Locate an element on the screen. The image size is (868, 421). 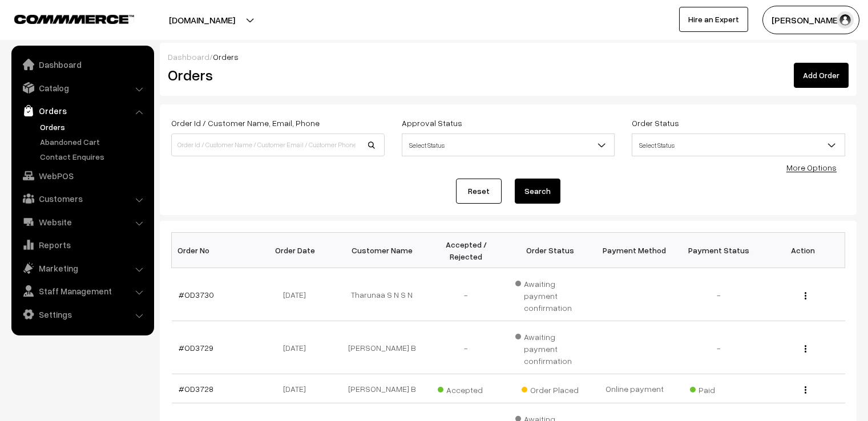
h2: Orders is located at coordinates (276, 75).